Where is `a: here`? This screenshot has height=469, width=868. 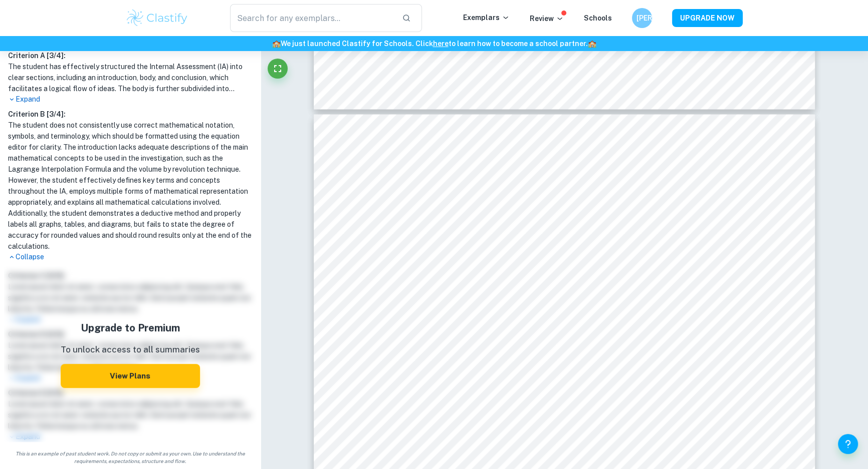 a: here is located at coordinates (441, 44).